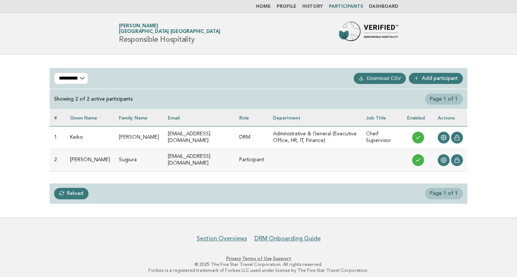  I want to click on a: Home, so click(263, 7).